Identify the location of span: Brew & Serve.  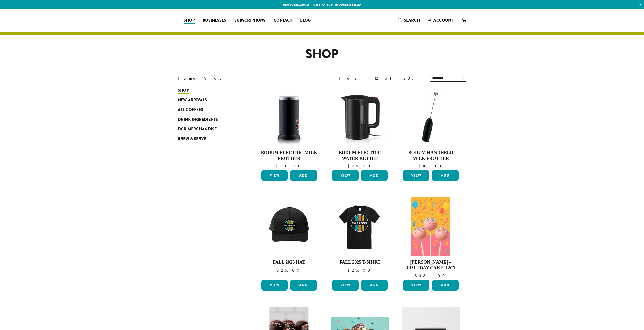
(192, 139).